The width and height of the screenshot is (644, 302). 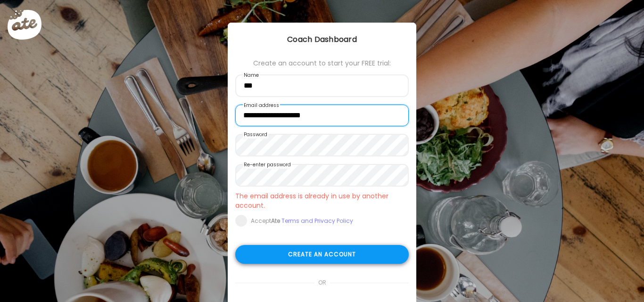 What do you see at coordinates (317, 221) in the screenshot?
I see `a: Terms and Privacy Policy` at bounding box center [317, 221].